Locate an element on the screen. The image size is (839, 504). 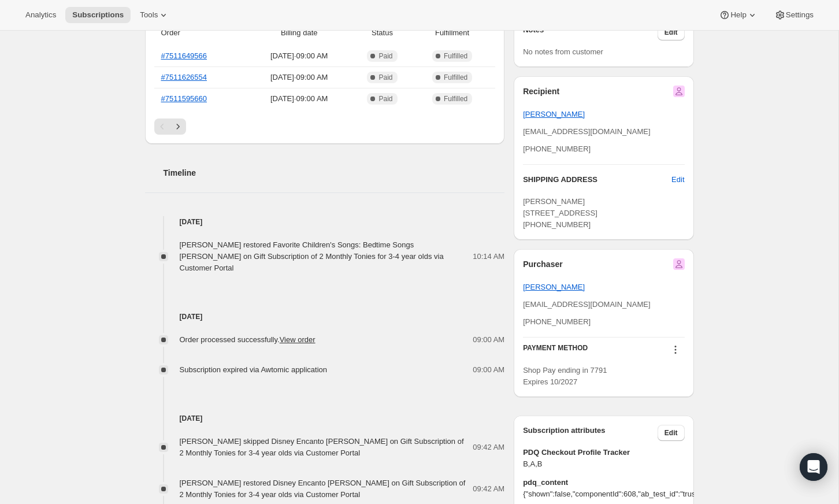
a: #7511595660 is located at coordinates (184, 98).